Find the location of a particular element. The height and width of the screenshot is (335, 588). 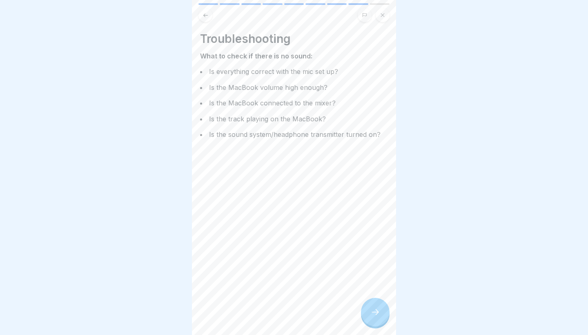

span: Is the track playing on the MacBook? is located at coordinates (268, 119).